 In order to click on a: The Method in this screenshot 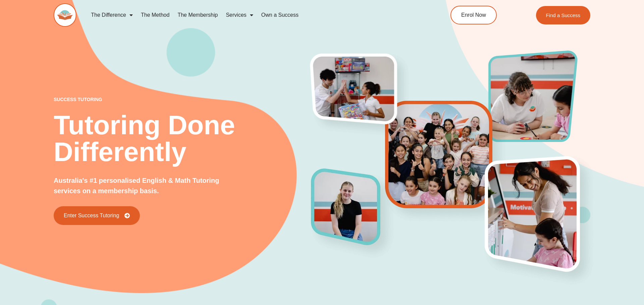, I will do `click(155, 15)`.